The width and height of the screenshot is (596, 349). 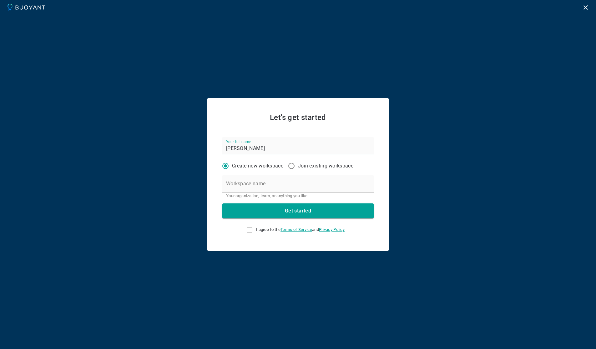 I want to click on button: Get started, so click(x=298, y=211).